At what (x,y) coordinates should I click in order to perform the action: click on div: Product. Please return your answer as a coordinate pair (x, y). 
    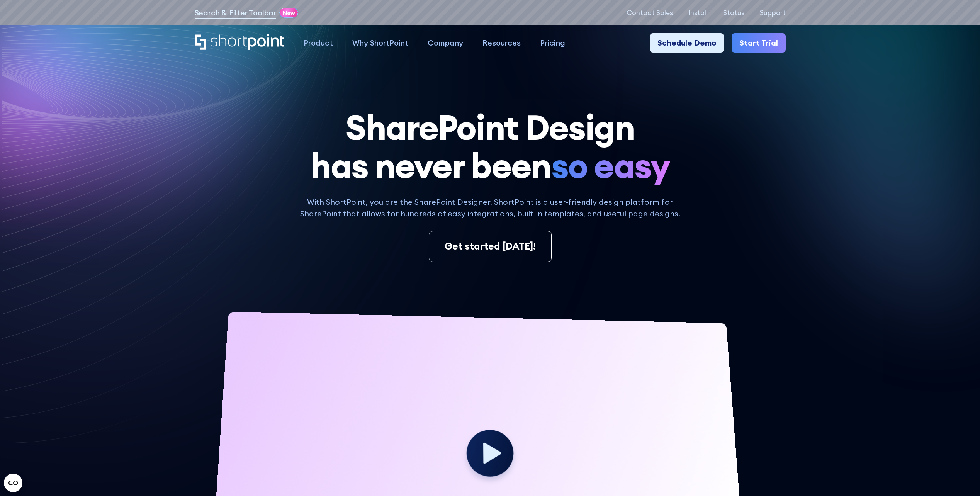
    Looking at the image, I should click on (318, 43).